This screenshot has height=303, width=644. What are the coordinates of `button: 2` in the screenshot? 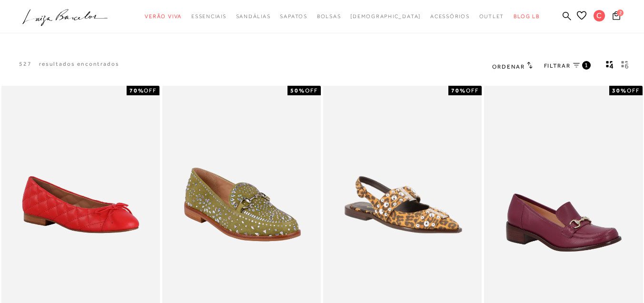 It's located at (617, 17).